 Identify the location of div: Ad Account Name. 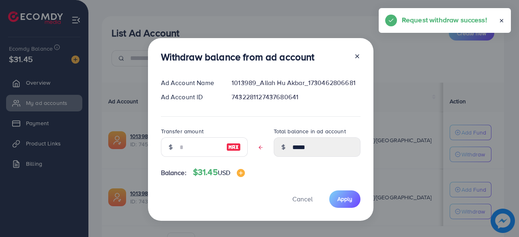
(190, 83).